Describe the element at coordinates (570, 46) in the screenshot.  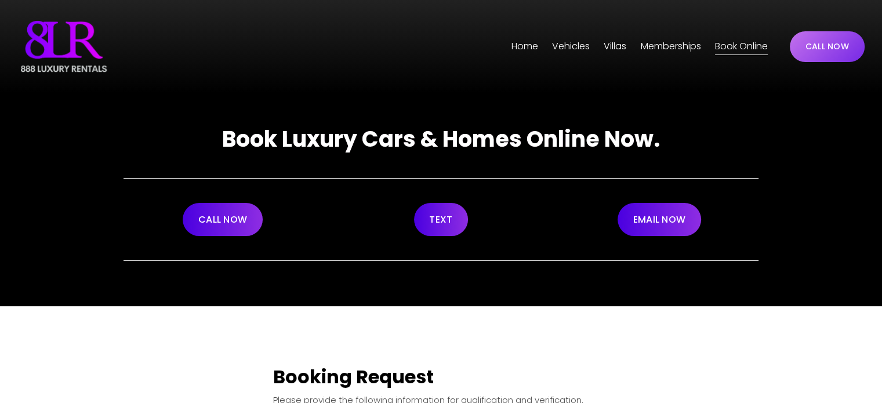
I see `span: Vehicles` at that location.